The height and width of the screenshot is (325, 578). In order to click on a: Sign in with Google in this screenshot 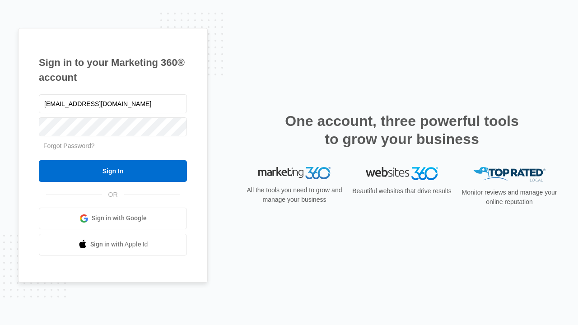, I will do `click(113, 219)`.